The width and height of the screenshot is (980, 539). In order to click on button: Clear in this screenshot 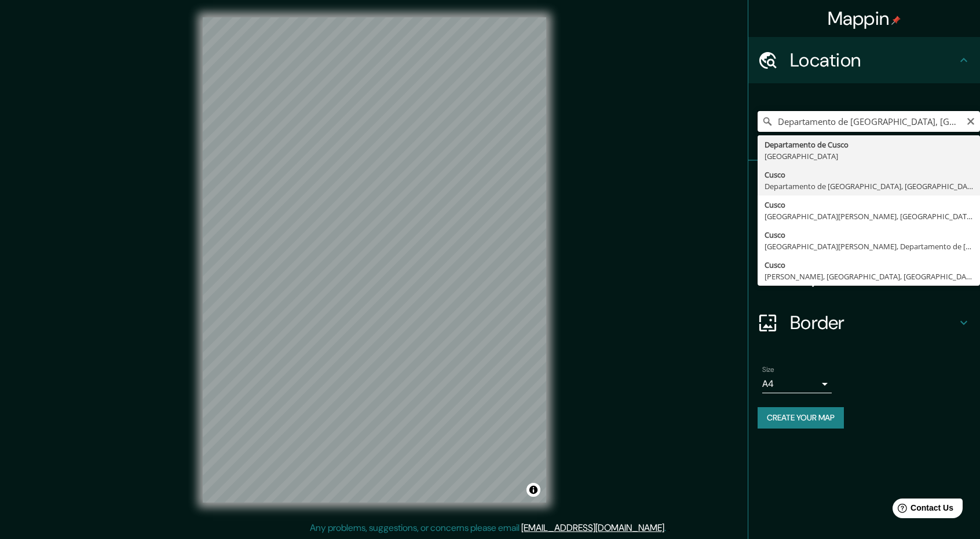, I will do `click(971, 120)`.